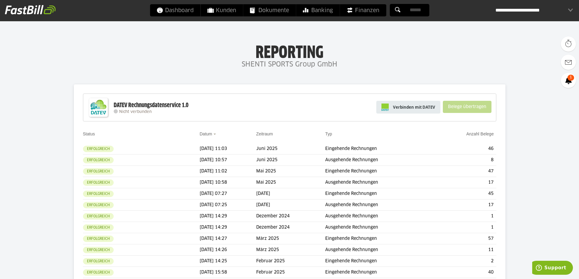 The image size is (579, 279). I want to click on span: 1, so click(570, 78).